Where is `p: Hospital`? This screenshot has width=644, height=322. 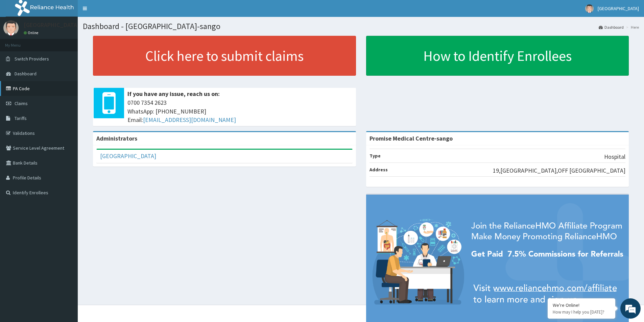 p: Hospital is located at coordinates (615, 157).